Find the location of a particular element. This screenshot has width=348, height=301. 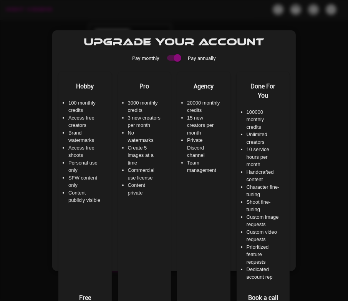

li: Shoot fine-tuning is located at coordinates (263, 206).